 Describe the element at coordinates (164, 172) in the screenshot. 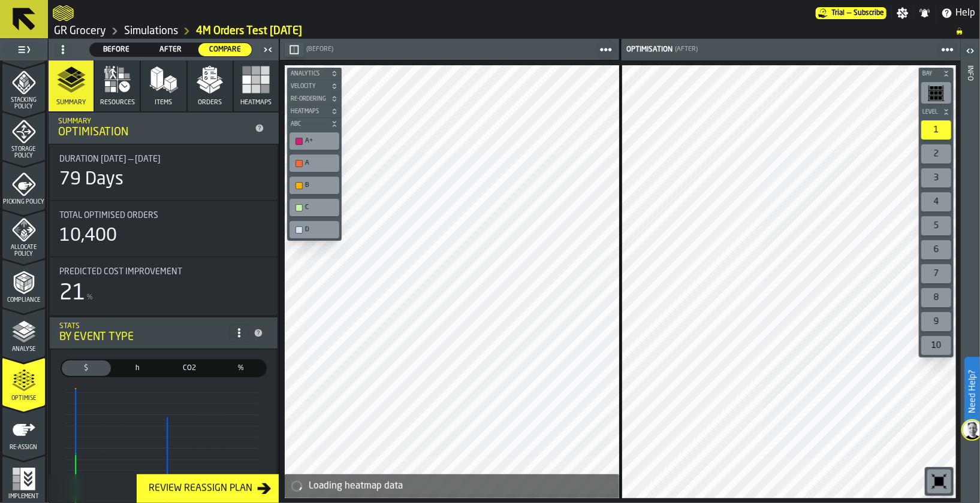

I see `div: stat-Duration 5/26/2025 — 8/25/2025` at that location.